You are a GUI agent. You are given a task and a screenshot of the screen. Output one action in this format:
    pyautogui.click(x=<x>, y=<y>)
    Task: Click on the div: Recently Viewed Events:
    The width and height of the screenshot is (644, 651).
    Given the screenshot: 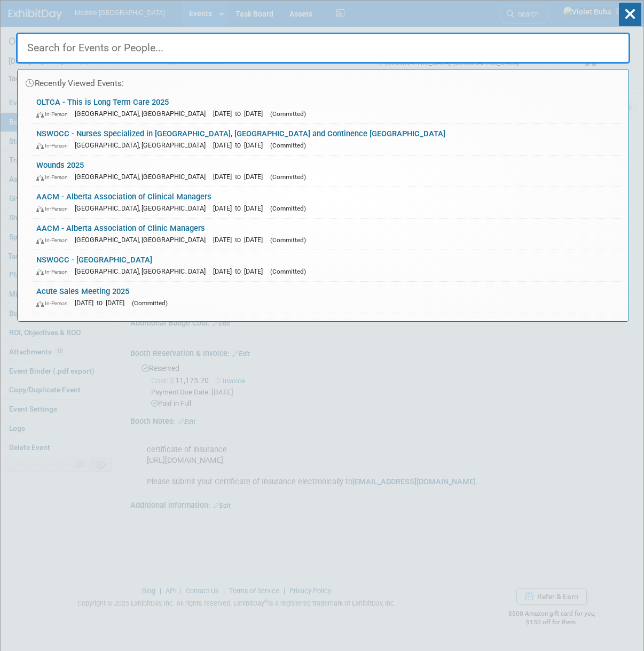 What is the action you would take?
    pyautogui.click(x=323, y=81)
    